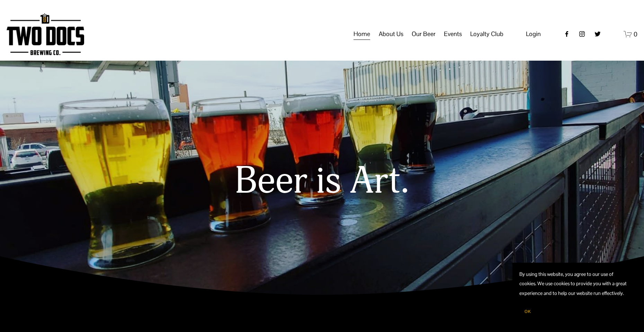 The image size is (644, 332). What do you see at coordinates (567, 34) in the screenshot?
I see `a: Facebook` at bounding box center [567, 34].